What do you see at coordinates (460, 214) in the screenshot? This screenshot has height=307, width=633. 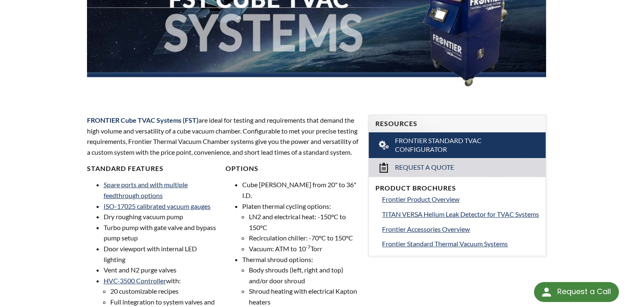 I see `a: TITAN VERSA Helium Leak Detector for TVAC Systems` at bounding box center [460, 214].